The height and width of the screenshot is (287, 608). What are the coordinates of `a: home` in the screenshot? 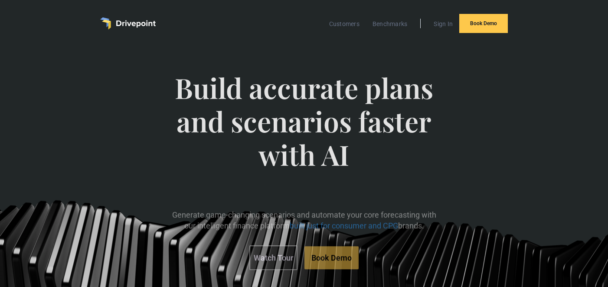 It's located at (128, 23).